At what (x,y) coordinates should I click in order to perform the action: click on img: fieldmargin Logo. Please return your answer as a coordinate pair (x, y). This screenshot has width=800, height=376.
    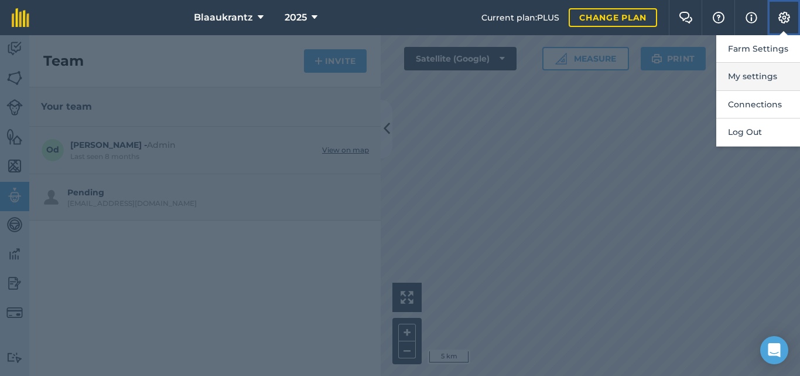
    Looking at the image, I should click on (21, 18).